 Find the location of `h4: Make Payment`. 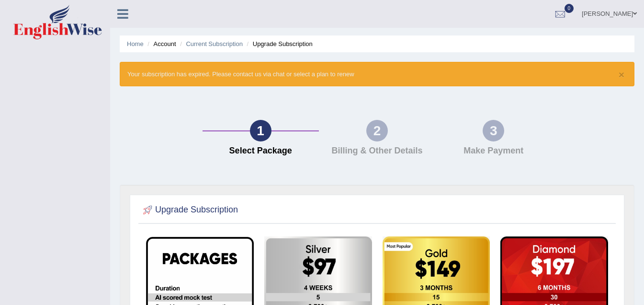

h4: Make Payment is located at coordinates (493, 151).